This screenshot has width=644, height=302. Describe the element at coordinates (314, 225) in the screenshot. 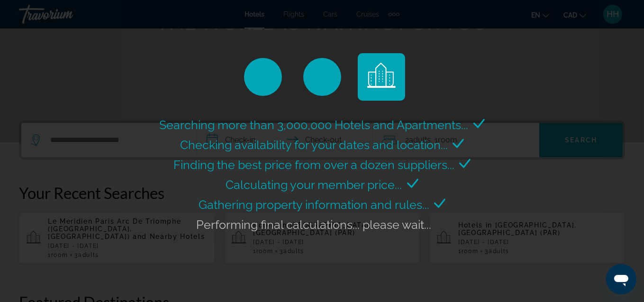

I see `span: Performing final calculations... please wait...` at that location.